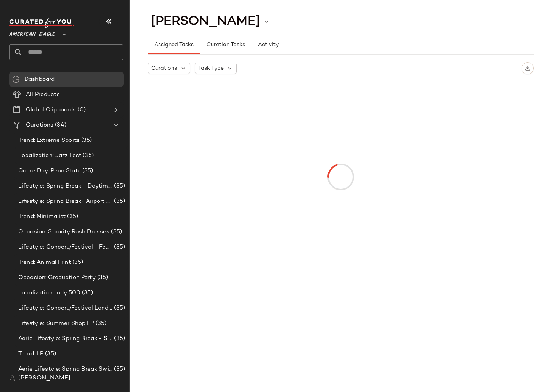 The image size is (552, 392). Describe the element at coordinates (226, 45) in the screenshot. I see `span: Curation Tasks` at that location.